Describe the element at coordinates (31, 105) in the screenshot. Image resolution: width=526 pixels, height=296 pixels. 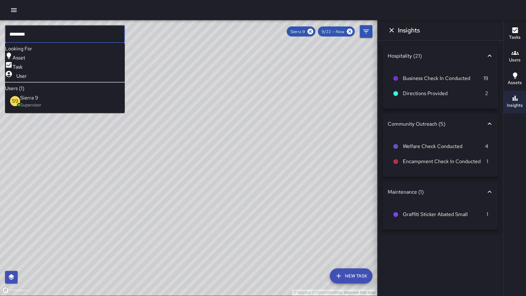
I see `p: Supervisor` at that location.